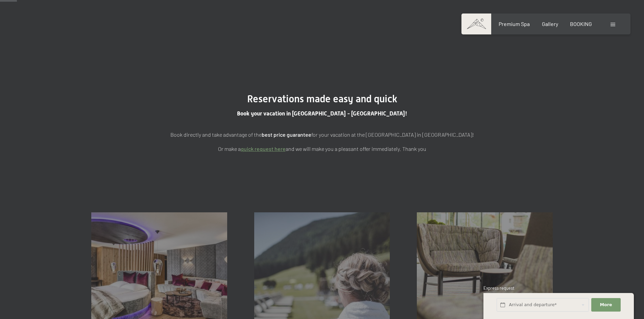 This screenshot has height=319, width=644. I want to click on span: BOOKING, so click(581, 23).